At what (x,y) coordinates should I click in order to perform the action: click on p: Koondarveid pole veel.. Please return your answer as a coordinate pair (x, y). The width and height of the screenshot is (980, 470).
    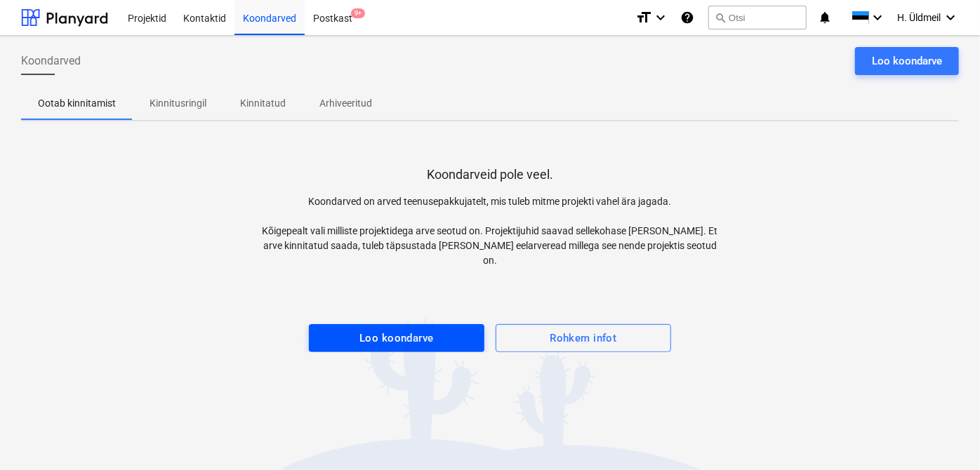
    Looking at the image, I should click on (490, 175).